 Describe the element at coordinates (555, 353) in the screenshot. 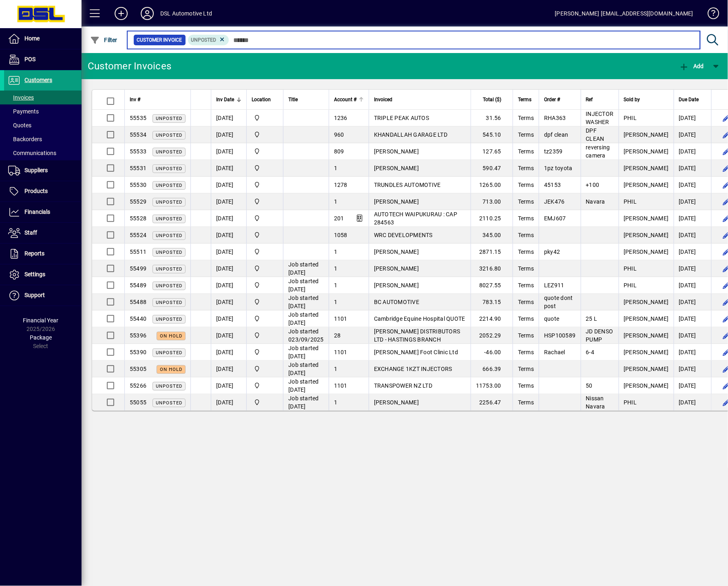

I see `span: Rachael` at that location.